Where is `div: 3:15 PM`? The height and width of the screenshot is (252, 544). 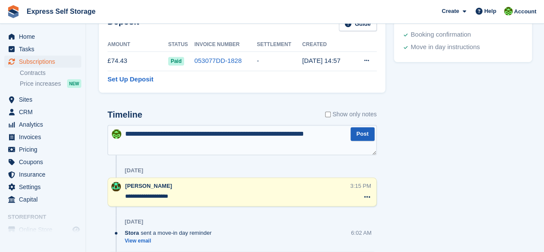
div: 3:15 PM is located at coordinates (361, 185).